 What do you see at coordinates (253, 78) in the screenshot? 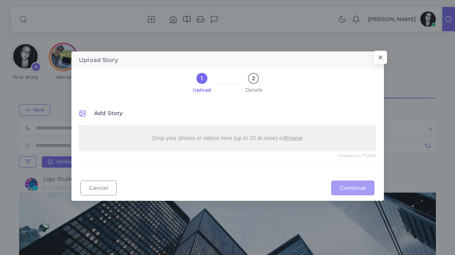
I see `div: 2` at bounding box center [253, 78].